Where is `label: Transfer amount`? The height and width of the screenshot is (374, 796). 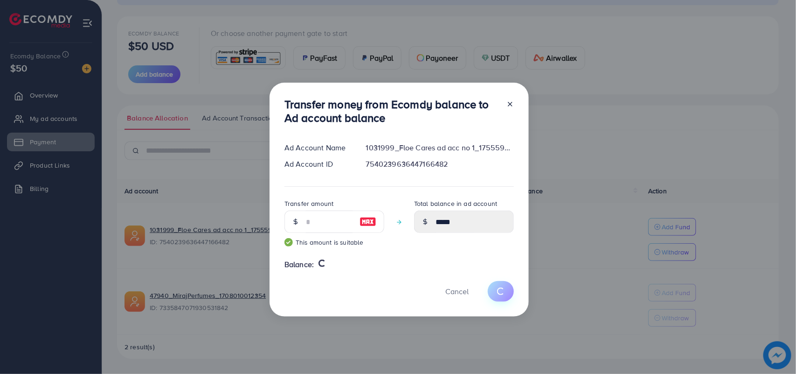
label: Transfer amount is located at coordinates (309, 203).